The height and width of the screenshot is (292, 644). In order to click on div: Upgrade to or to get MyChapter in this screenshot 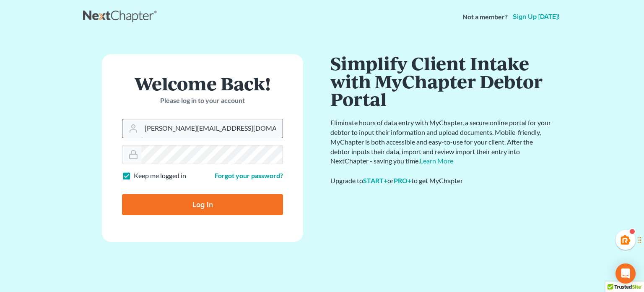, I will do `click(442, 180)`.